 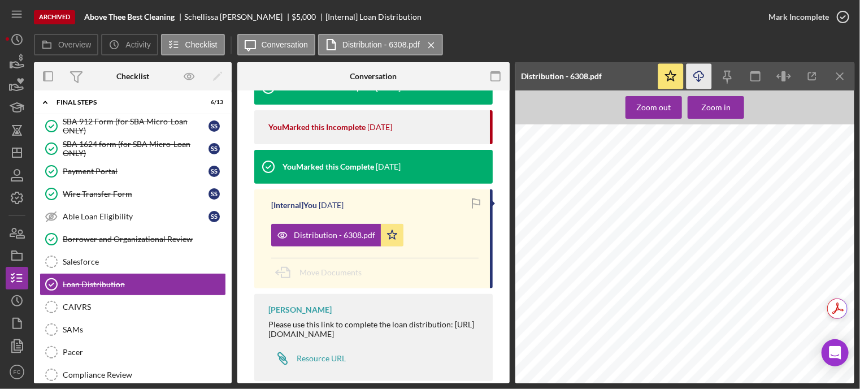 I want to click on a: SBA 1624 form (for SBA Micro-Loan ONLY)SS, so click(x=133, y=149).